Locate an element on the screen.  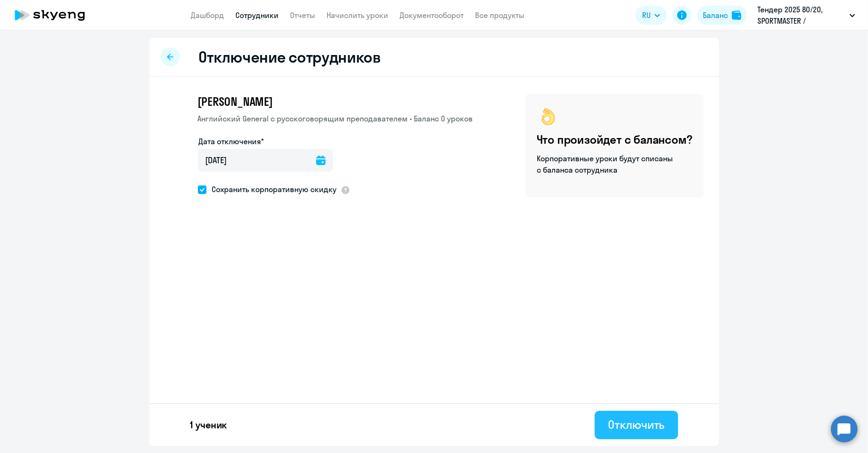
img: ok is located at coordinates (548, 117).